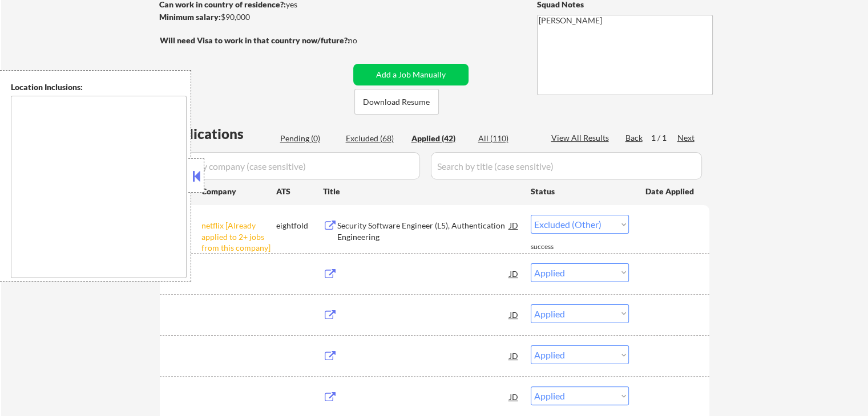  What do you see at coordinates (254, 17) in the screenshot?
I see `div: $90,000` at bounding box center [254, 17].